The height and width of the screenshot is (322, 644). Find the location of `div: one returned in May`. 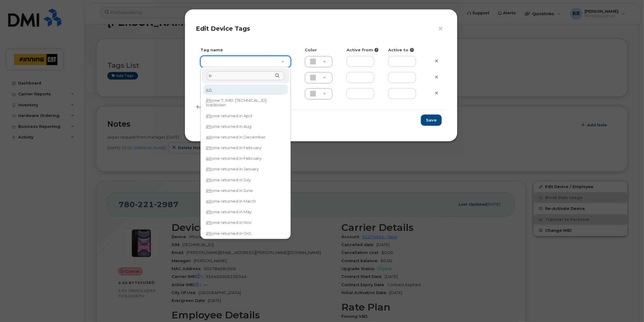

div: one returned in May is located at coordinates (246, 212).